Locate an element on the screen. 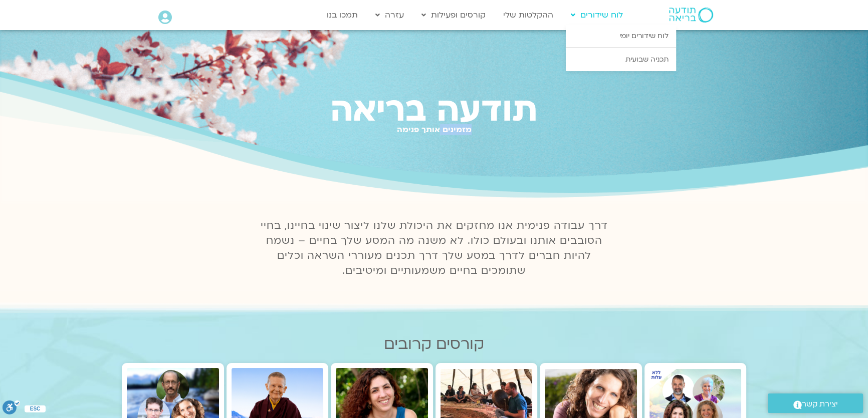 This screenshot has width=868, height=418. a: ההקלטות שלי is located at coordinates (528, 15).